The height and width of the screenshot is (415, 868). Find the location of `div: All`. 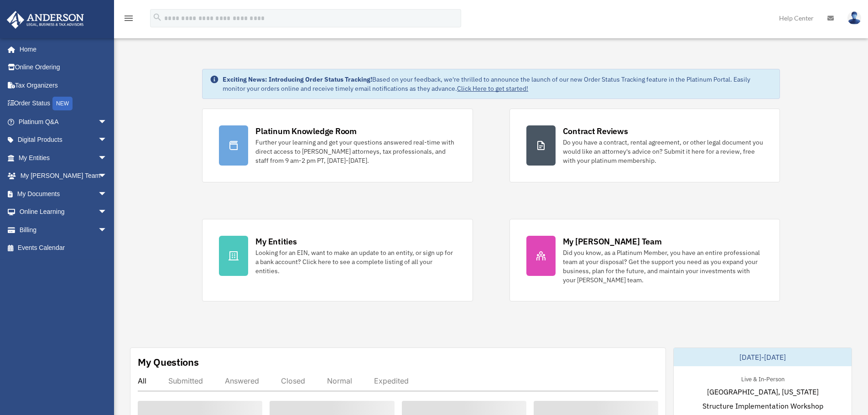

div: All is located at coordinates (142, 381).